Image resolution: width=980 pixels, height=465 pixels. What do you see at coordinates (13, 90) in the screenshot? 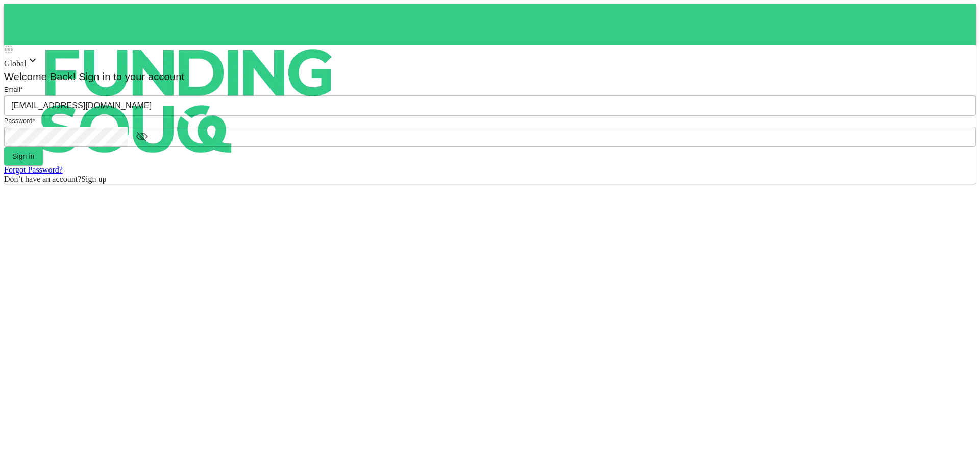
I see `span: Email` at bounding box center [13, 90].